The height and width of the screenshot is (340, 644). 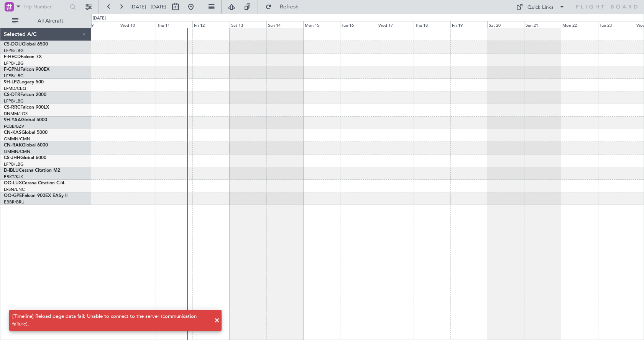 I want to click on div: Quick Links, so click(x=540, y=8).